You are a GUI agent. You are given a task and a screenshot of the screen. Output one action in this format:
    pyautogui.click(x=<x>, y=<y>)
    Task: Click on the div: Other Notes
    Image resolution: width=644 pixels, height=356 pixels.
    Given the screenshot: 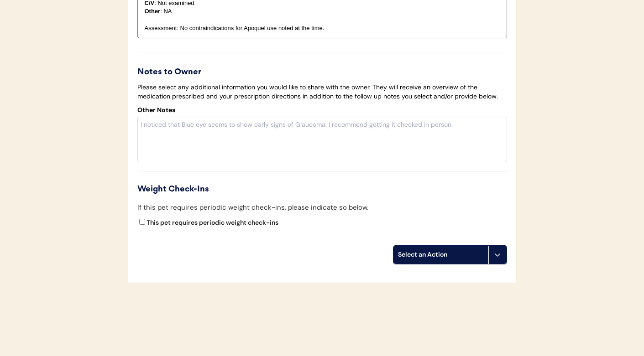 What is the action you would take?
    pyautogui.click(x=156, y=110)
    